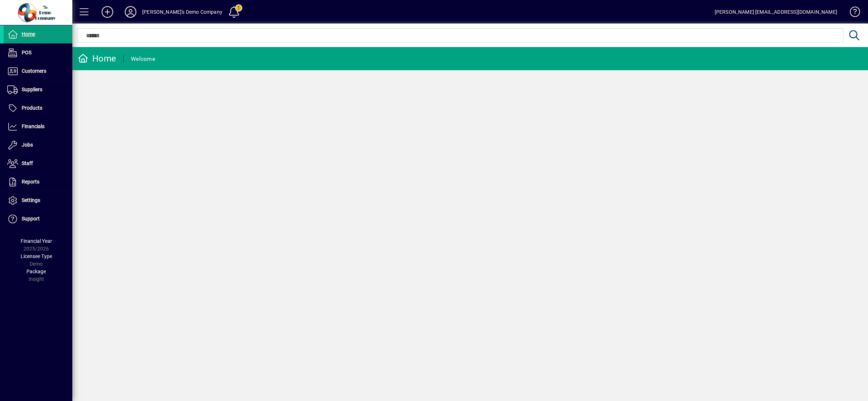  Describe the element at coordinates (38, 219) in the screenshot. I see `a: Support` at that location.